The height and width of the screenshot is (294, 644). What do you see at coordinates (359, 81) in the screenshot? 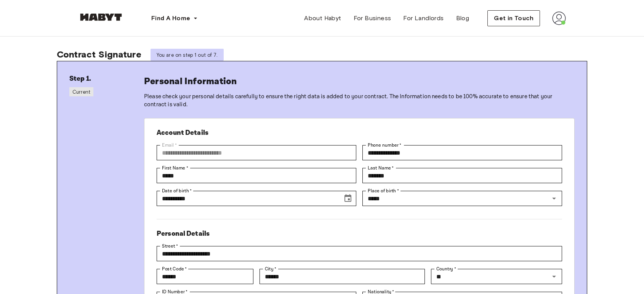
I see `h6: Personal Information` at bounding box center [359, 81].